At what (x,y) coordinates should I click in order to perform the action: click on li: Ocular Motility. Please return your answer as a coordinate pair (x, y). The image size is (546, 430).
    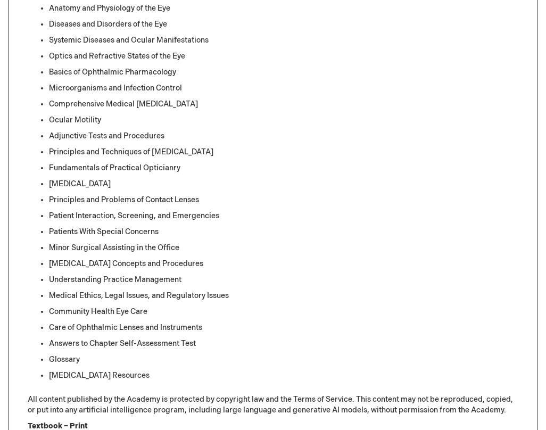
    Looking at the image, I should click on (283, 120).